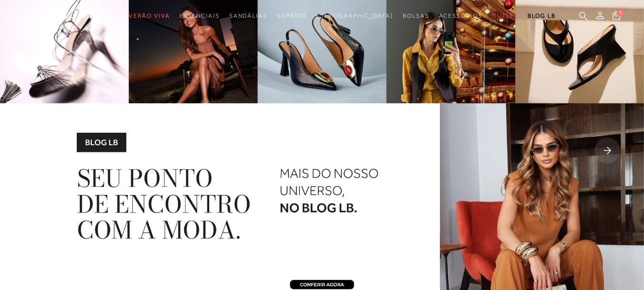  What do you see at coordinates (354, 16) in the screenshot?
I see `a: noSubCategoriesText` at bounding box center [354, 16].